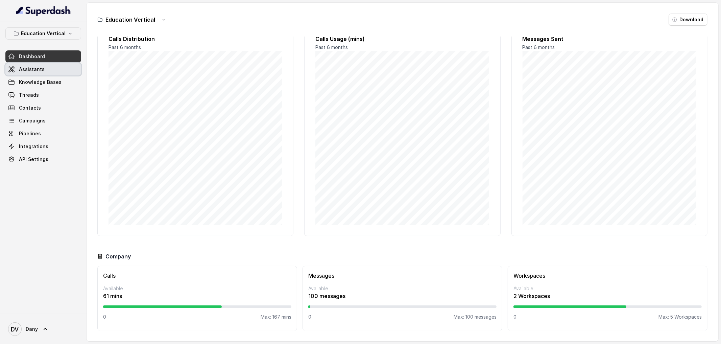  I want to click on h3: Company, so click(118, 256).